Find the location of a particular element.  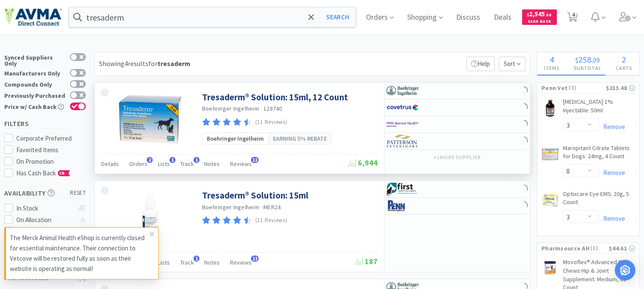

a: Optixcare Eye EMS: 20g, 5 Count is located at coordinates (599, 200).